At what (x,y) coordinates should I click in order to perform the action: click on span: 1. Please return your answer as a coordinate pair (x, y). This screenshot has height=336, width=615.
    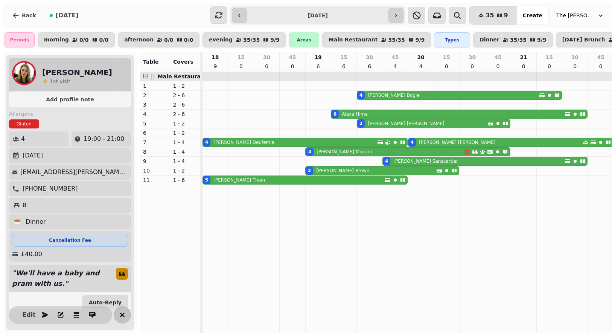
    Looking at the image, I should click on (51, 81).